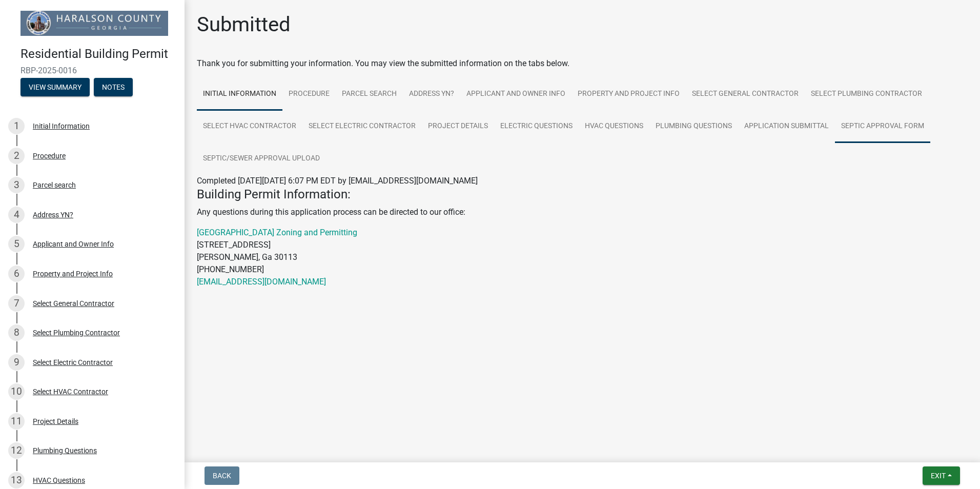  Describe the element at coordinates (73, 304) in the screenshot. I see `div: Select General Contractor` at that location.